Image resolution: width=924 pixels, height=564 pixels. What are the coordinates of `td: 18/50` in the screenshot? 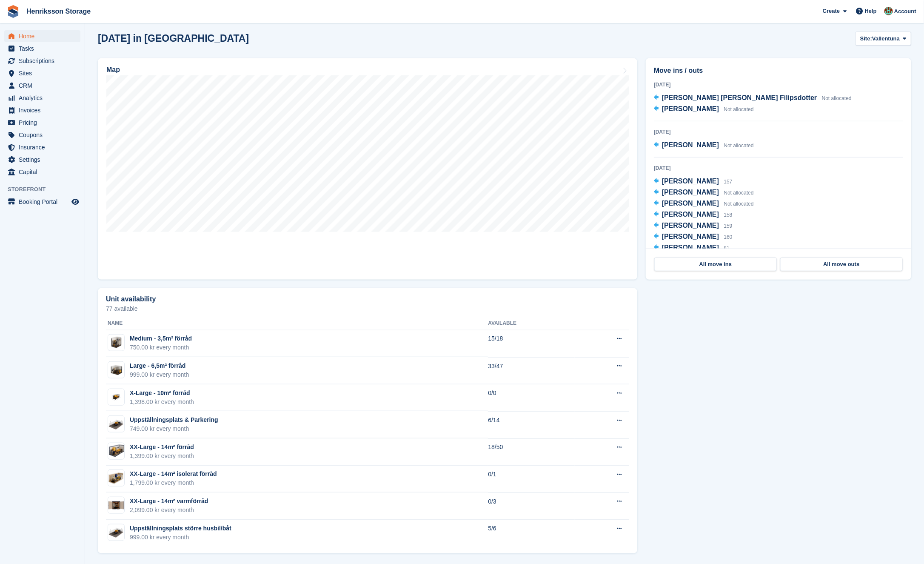 It's located at (532, 452).